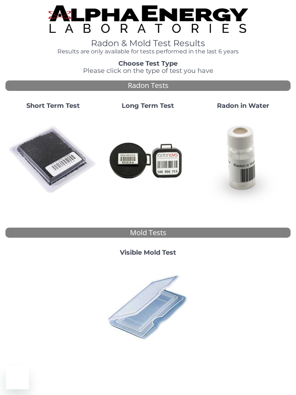 The width and height of the screenshot is (296, 395). Describe the element at coordinates (148, 307) in the screenshot. I see `img: PI42764010.jpg` at that location.